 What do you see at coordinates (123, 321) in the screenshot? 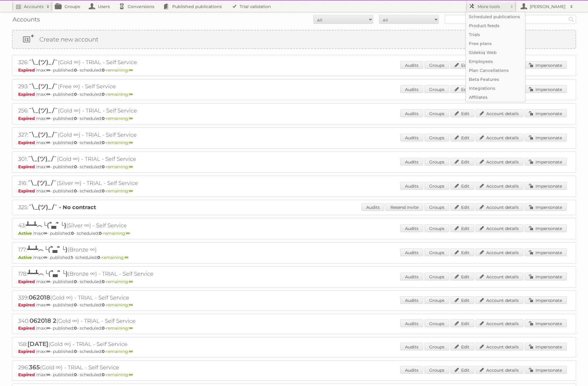
I see `h2: 340: (Gold ∞) - TRIAL - Self Service` at bounding box center [123, 321].